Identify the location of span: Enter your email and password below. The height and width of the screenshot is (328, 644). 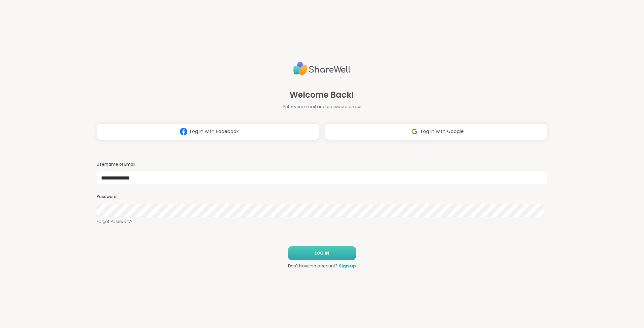
(322, 107).